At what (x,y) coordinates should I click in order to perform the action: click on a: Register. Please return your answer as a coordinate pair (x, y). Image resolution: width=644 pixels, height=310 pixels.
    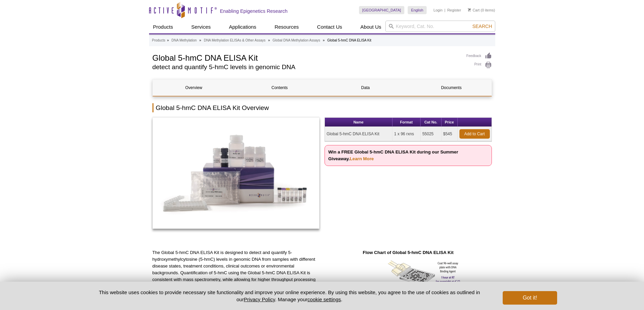
    Looking at the image, I should click on (454, 10).